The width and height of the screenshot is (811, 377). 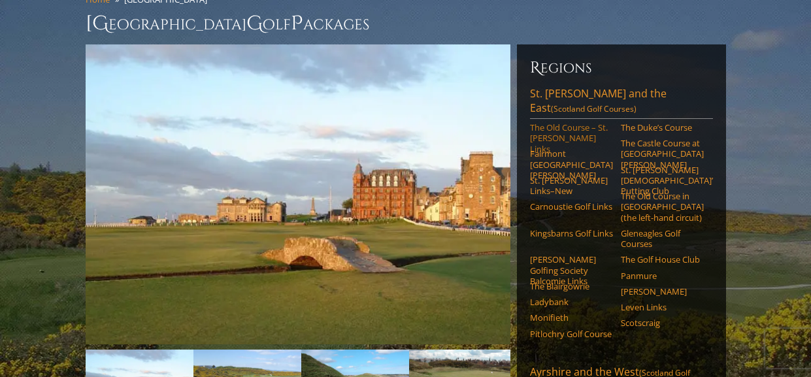 I want to click on a: Scotscraig, so click(x=662, y=323).